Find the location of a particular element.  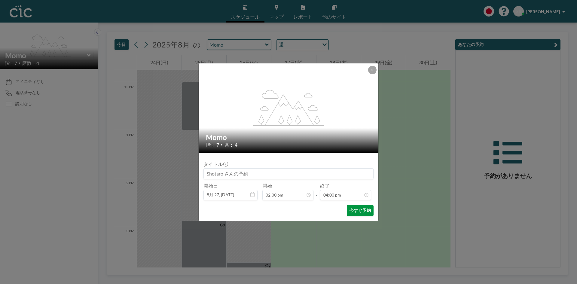

button: 今すぐ予約 is located at coordinates (360, 211).